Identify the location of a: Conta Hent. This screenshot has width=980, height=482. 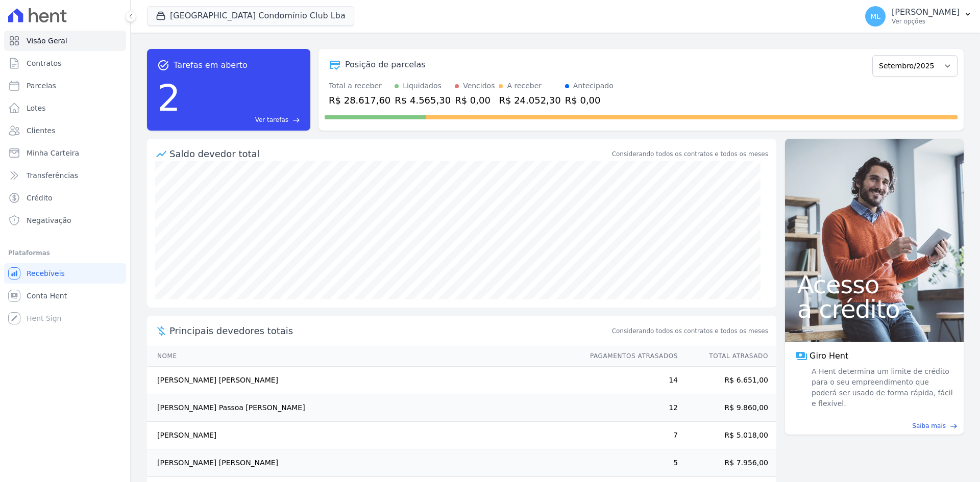
(65, 295).